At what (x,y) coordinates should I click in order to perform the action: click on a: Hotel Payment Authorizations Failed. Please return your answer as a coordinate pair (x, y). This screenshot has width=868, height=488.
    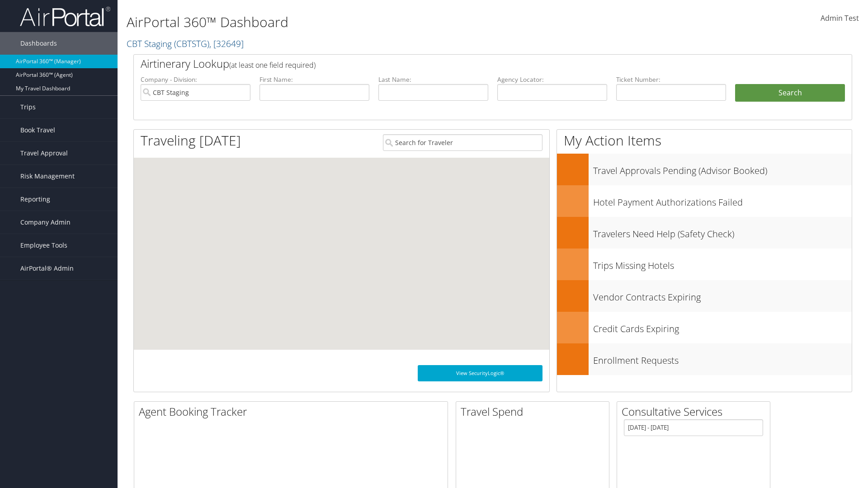
    Looking at the image, I should click on (704, 201).